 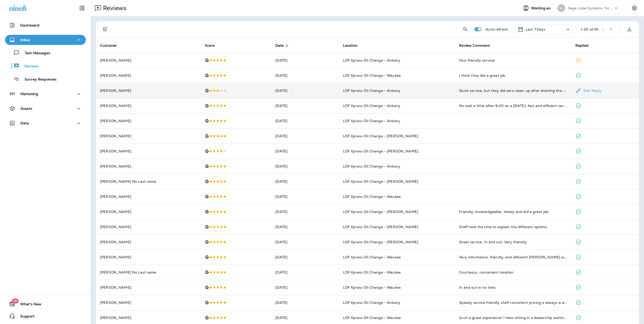 What do you see at coordinates (513, 287) in the screenshot?
I see `div: In and out in no time.` at bounding box center [513, 287].